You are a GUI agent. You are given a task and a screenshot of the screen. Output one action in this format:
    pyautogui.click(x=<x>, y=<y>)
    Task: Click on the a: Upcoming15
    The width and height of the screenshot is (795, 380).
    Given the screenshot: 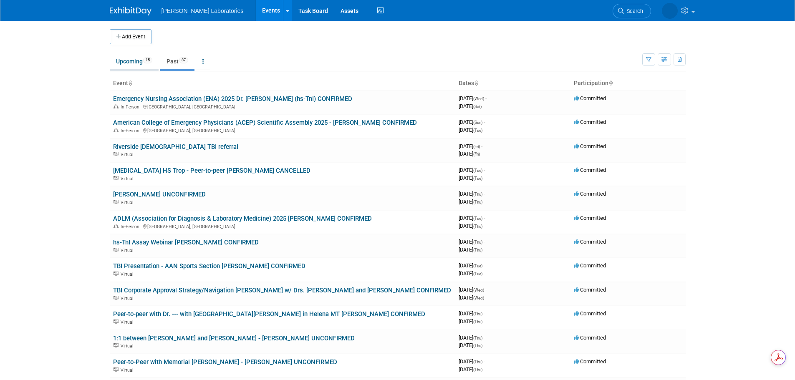 What is the action you would take?
    pyautogui.click(x=134, y=61)
    